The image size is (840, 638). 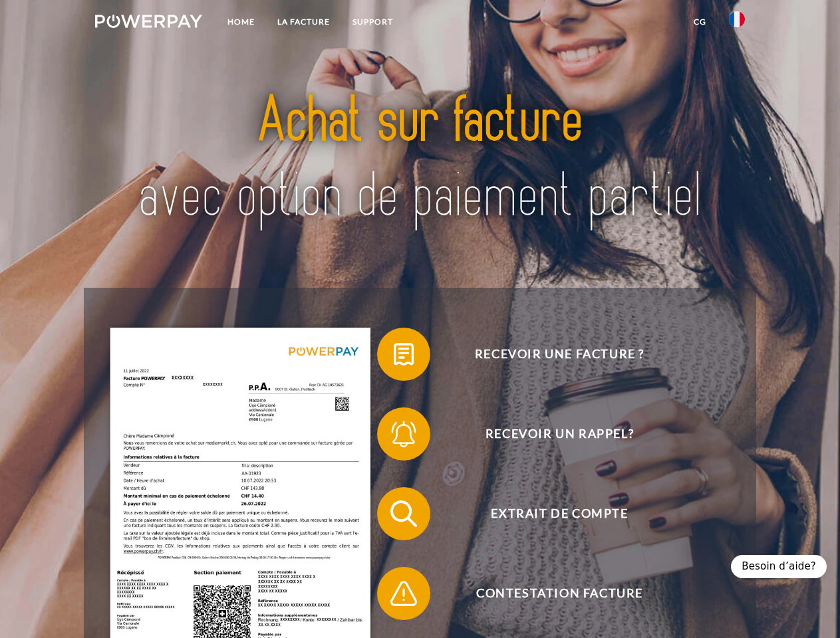 I want to click on a: Contestation Facture, so click(x=550, y=593).